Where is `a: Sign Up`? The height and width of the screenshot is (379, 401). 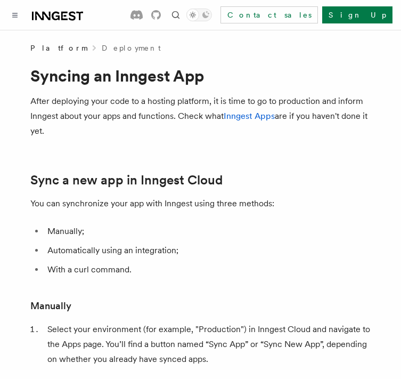 a: Sign Up is located at coordinates (358, 15).